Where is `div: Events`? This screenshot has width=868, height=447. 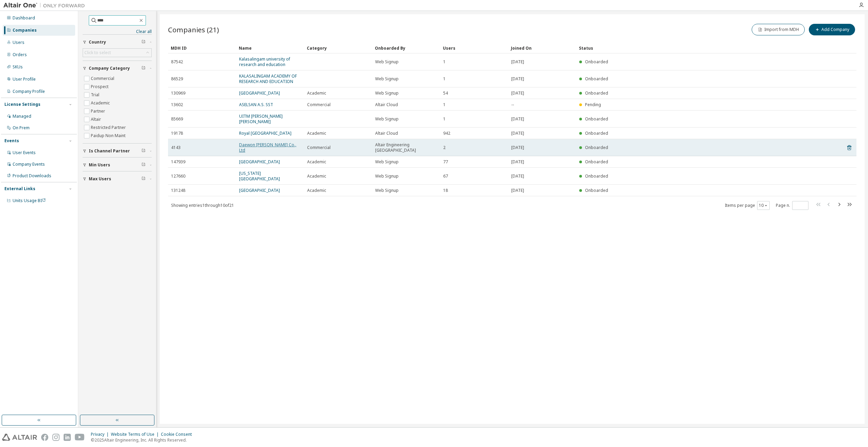 div: Events is located at coordinates (12, 141).